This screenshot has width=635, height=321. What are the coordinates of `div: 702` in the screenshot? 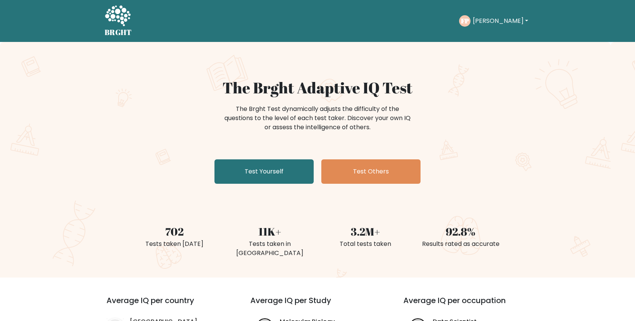 It's located at (174, 232).